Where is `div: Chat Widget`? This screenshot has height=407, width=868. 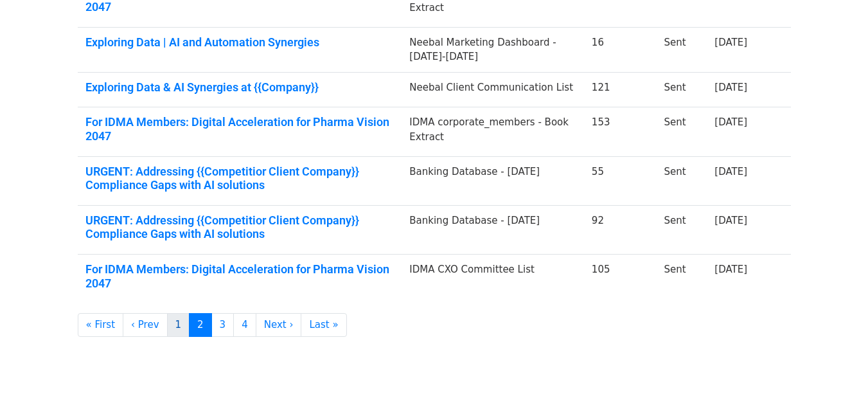
div: Chat Widget is located at coordinates (836, 376).